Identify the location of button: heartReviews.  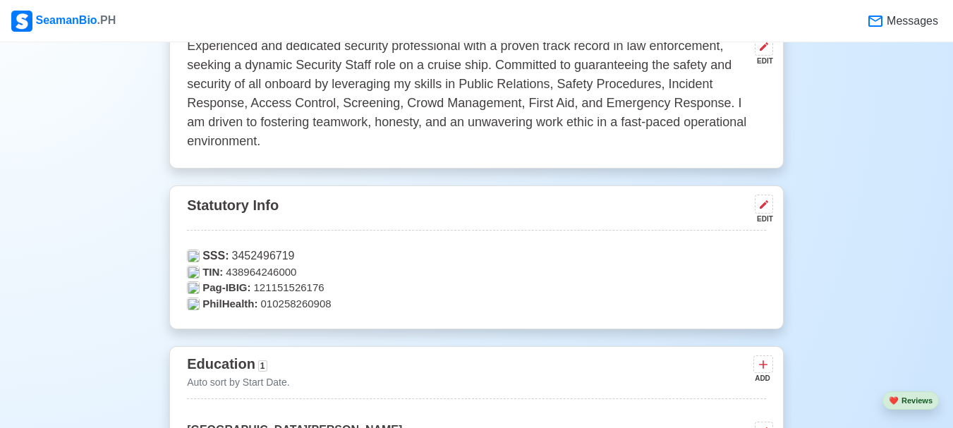
(911, 401).